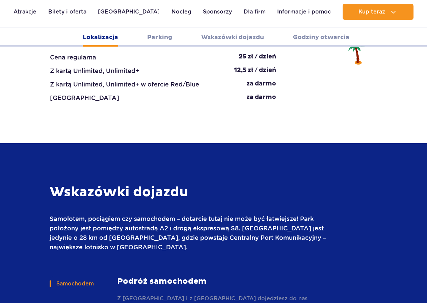 This screenshot has width=427, height=303. I want to click on div: Z kartą Unlimited, Unlimited+, so click(95, 71).